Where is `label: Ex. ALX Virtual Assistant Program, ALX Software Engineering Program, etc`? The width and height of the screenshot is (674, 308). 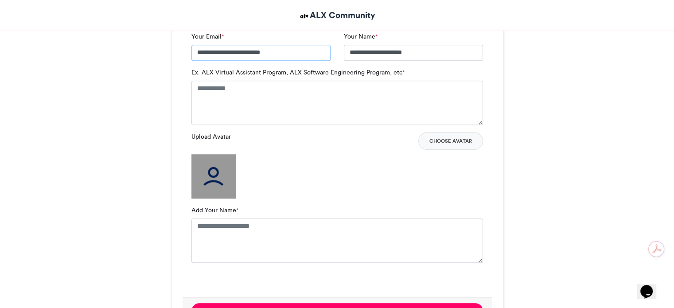 label: Ex. ALX Virtual Assistant Program, ALX Software Engineering Program, etc is located at coordinates (298, 72).